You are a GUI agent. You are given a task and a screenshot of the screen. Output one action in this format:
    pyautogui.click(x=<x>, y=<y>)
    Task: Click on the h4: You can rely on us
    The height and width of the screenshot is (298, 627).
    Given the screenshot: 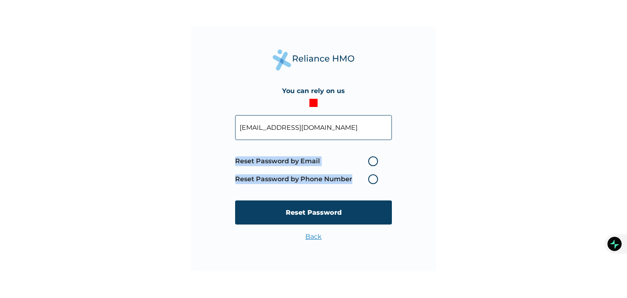 What is the action you would take?
    pyautogui.click(x=314, y=91)
    